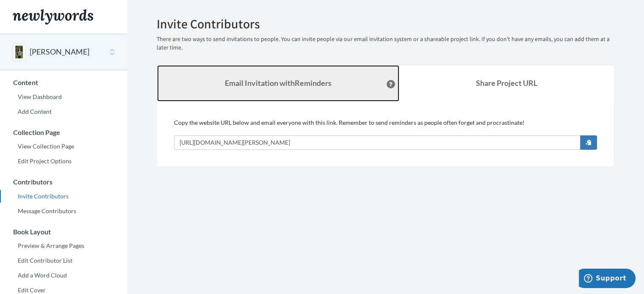 Image resolution: width=644 pixels, height=294 pixels. I want to click on img: Newlywords logo, so click(53, 17).